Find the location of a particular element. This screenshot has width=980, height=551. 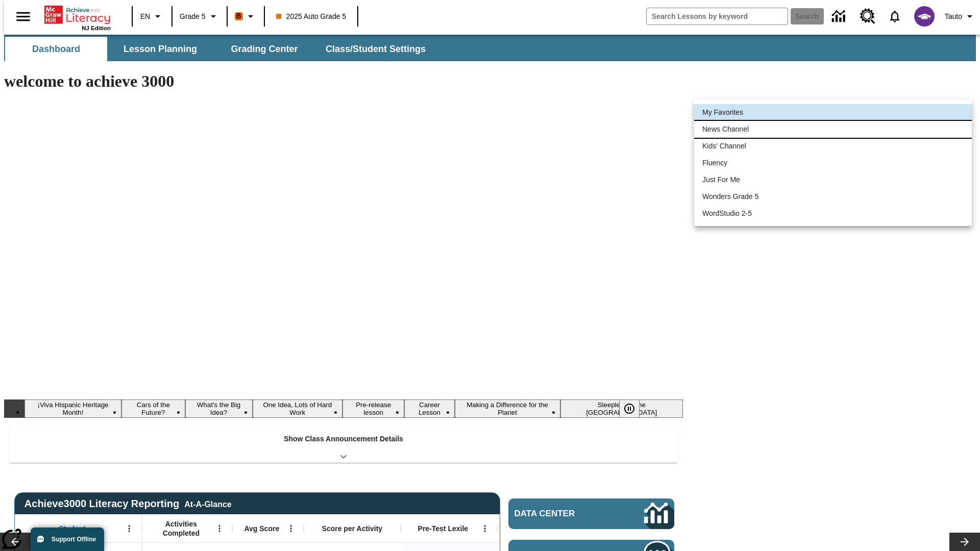

li: News Channel is located at coordinates (833, 129).